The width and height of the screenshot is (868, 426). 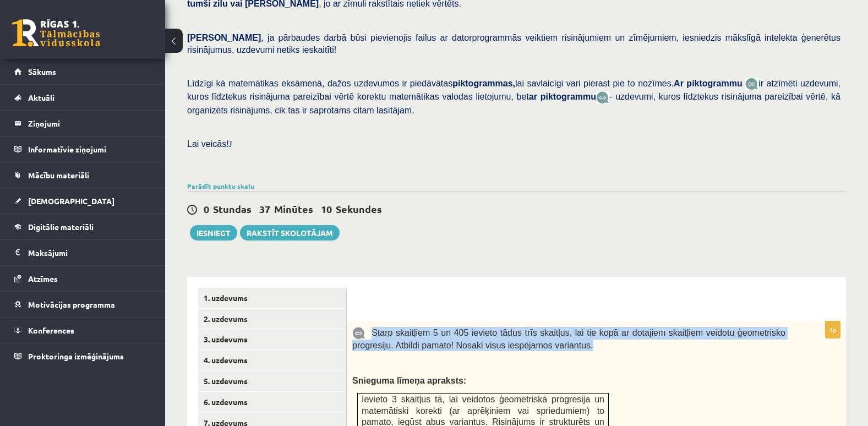 I want to click on span: Mācību materiāli, so click(x=59, y=175).